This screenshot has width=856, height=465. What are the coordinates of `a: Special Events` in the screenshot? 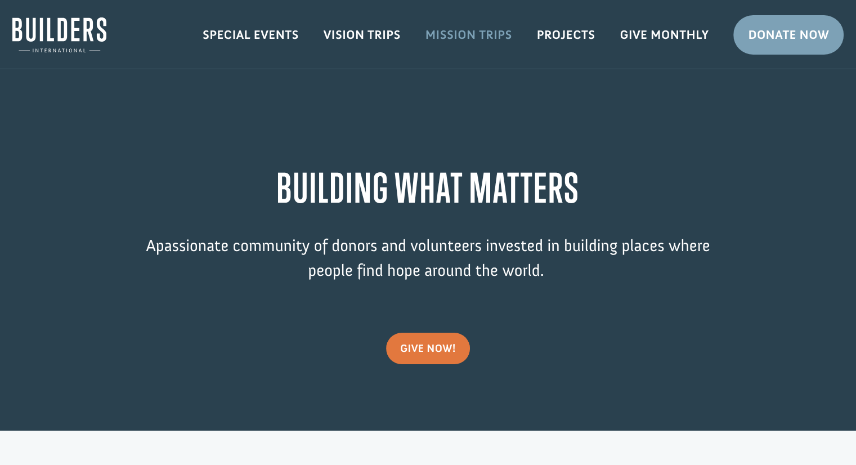 It's located at (250, 35).